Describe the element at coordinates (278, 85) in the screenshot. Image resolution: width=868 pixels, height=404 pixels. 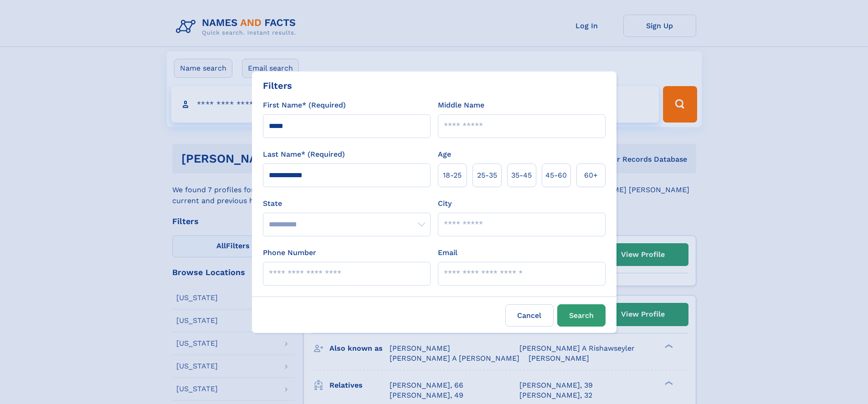
I see `div: Filters` at that location.